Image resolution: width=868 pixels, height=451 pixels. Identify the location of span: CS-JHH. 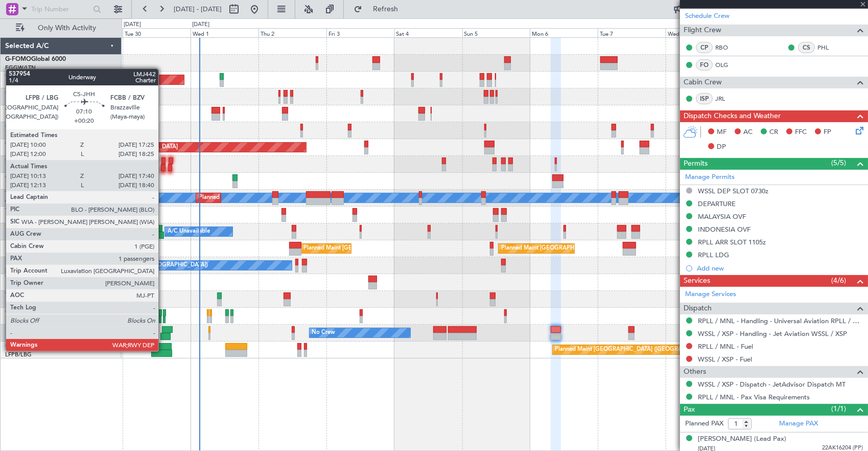
(16, 346).